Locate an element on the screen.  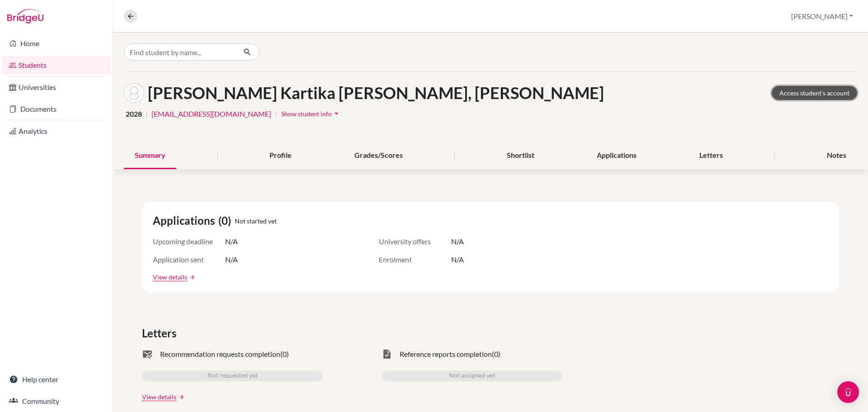
span: Not started yet is located at coordinates (255, 221).